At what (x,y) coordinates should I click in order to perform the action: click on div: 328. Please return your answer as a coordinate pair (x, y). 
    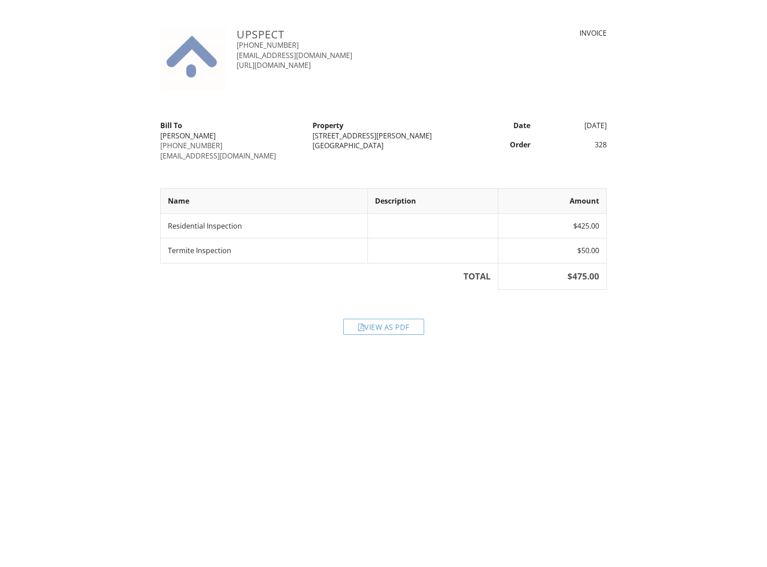
    Looking at the image, I should click on (574, 145).